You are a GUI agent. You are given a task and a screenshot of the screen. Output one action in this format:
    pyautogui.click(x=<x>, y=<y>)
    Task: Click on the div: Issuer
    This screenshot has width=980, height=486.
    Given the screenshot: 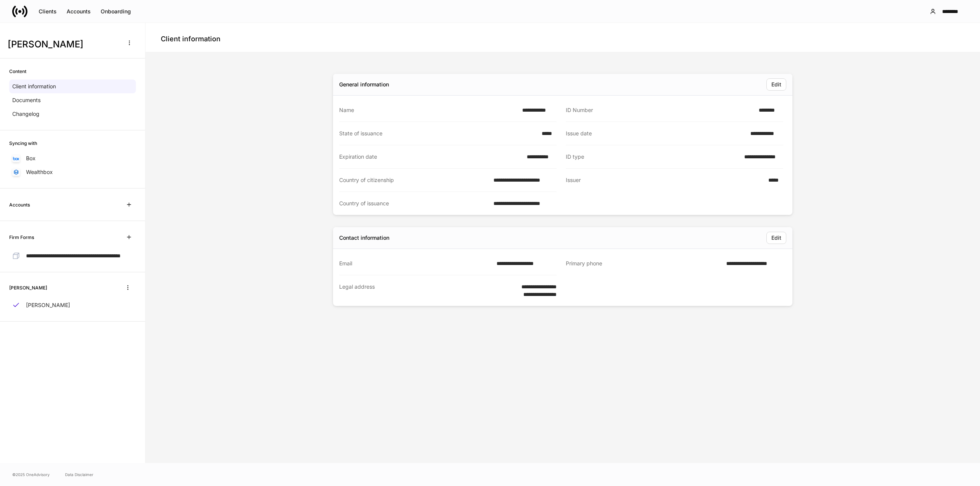 What is the action you would take?
    pyautogui.click(x=665, y=180)
    